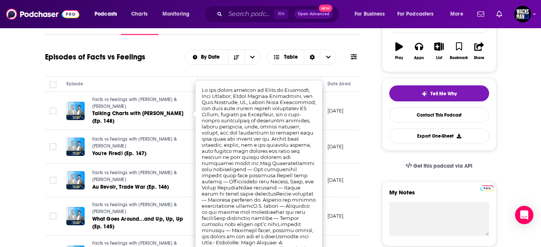  Describe the element at coordinates (424, 94) in the screenshot. I see `img: tell me why sparkle` at that location.